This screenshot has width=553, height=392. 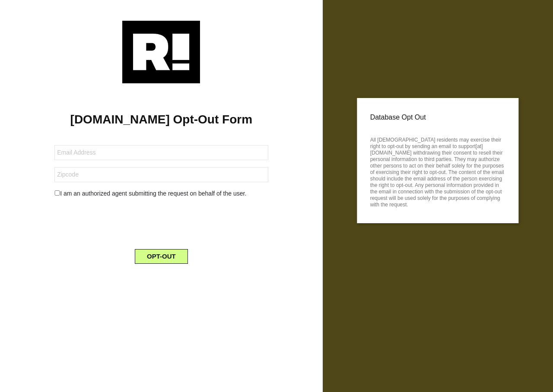 I want to click on div: I am an authorized agent submitting the request on behalf of the user., so click(x=161, y=193).